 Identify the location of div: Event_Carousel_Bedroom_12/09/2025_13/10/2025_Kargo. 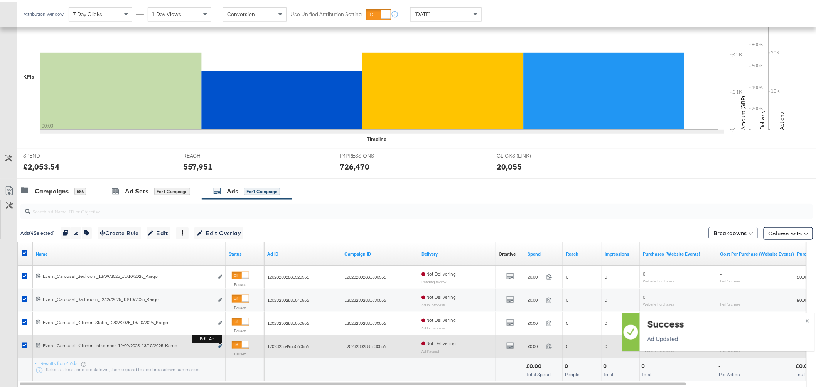
(128, 275).